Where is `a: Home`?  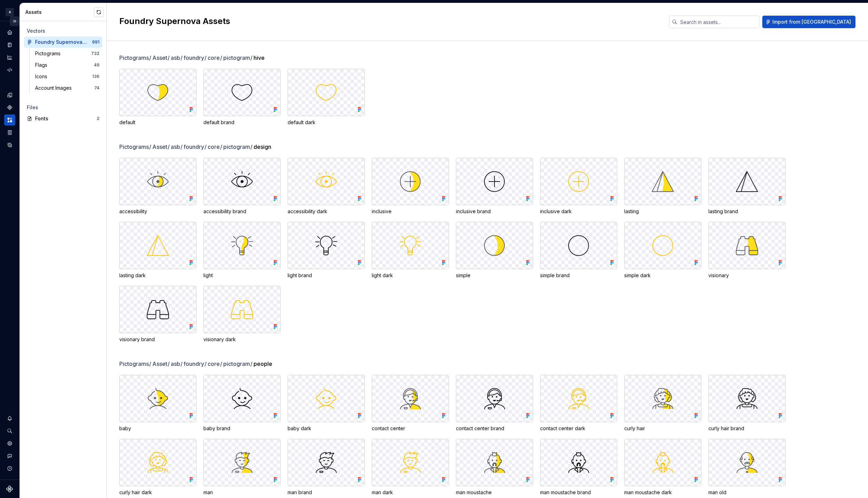
a: Home is located at coordinates (9, 33).